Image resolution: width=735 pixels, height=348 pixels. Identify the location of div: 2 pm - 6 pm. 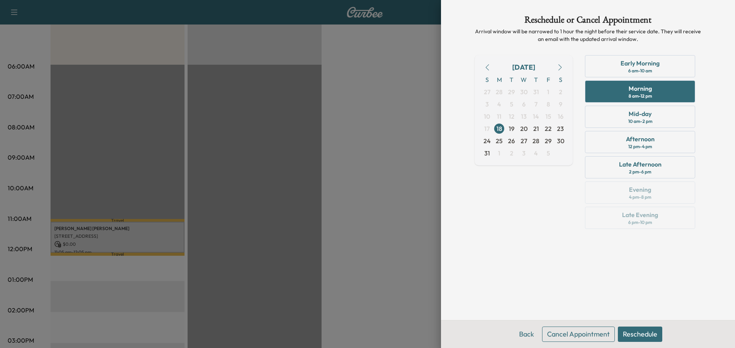
(640, 172).